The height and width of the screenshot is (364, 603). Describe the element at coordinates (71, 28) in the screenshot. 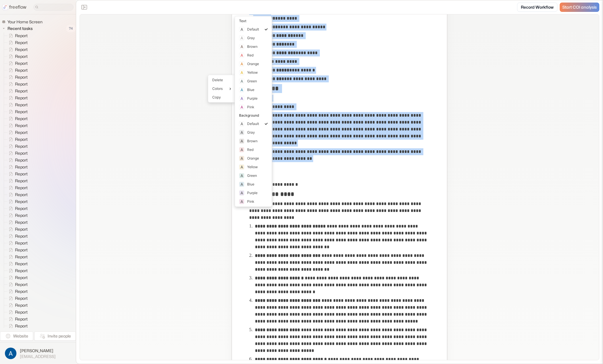

I see `span: 74` at that location.